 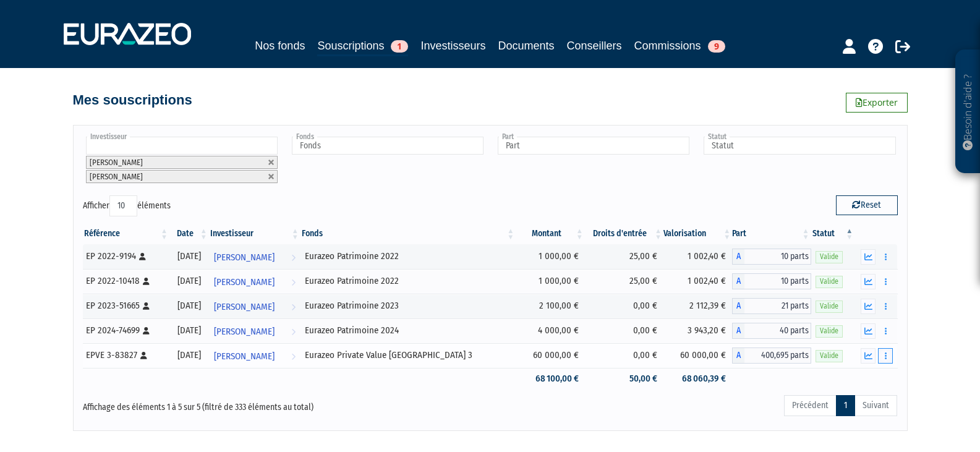 What do you see at coordinates (126, 355) in the screenshot?
I see `div: EPVE 3-83827` at bounding box center [126, 355].